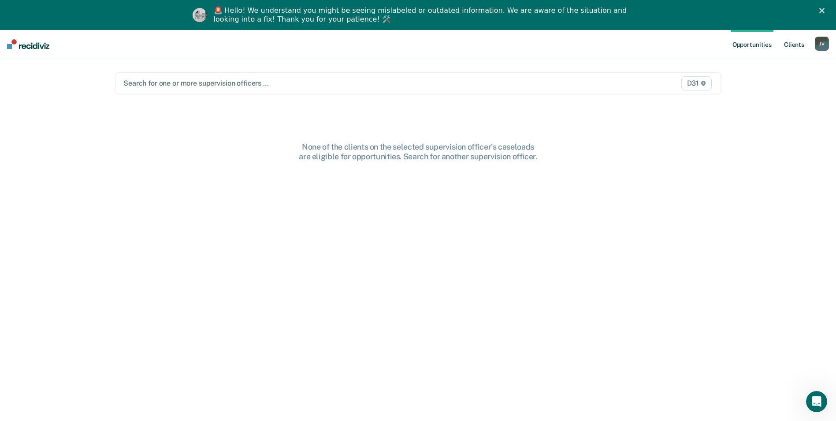 The width and height of the screenshot is (836, 421). Describe the element at coordinates (794, 44) in the screenshot. I see `a: Clients` at that location.